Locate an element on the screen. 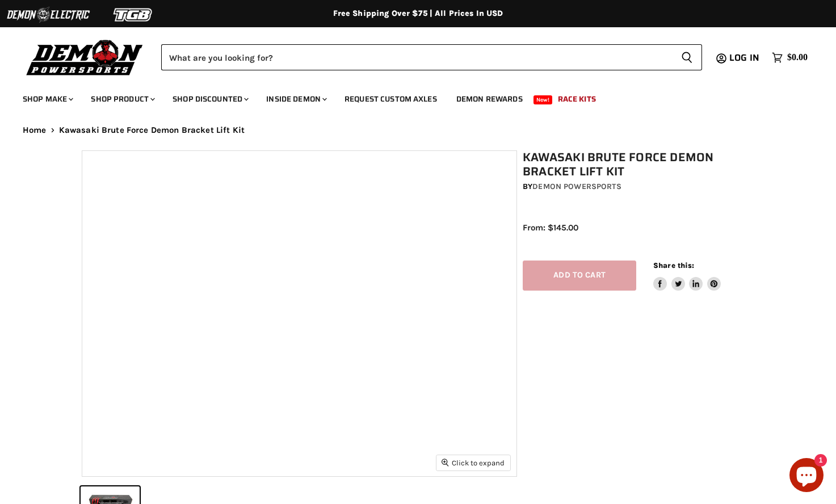 The height and width of the screenshot is (504, 836). a: Demon Rewards is located at coordinates (489, 99).